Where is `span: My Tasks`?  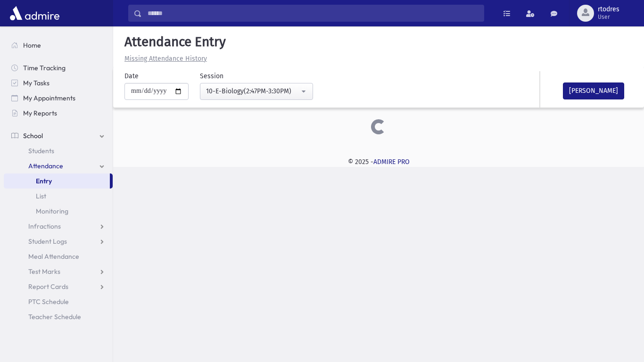 span: My Tasks is located at coordinates (36, 83).